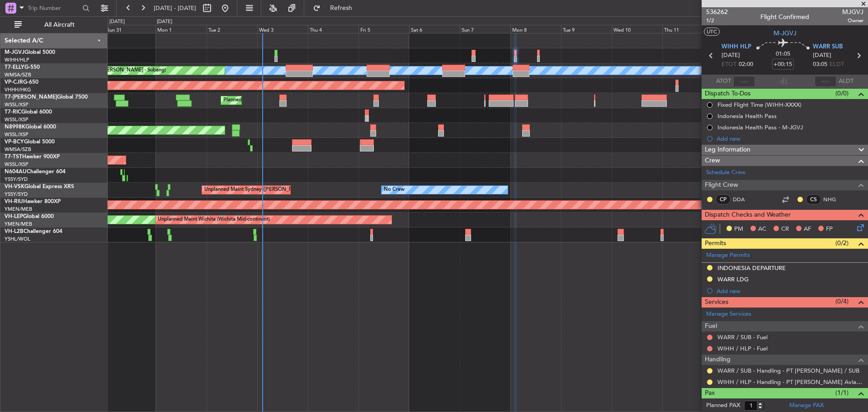 This screenshot has width=868, height=412. I want to click on a: WIHH / HLP - Fuel, so click(742, 348).